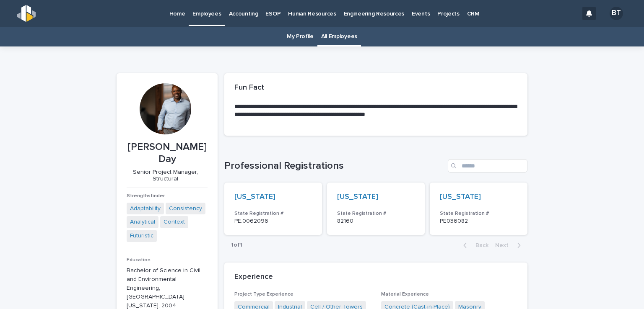 Image resolution: width=644 pixels, height=309 pixels. Describe the element at coordinates (300, 36) in the screenshot. I see `a: My Profile` at that location.